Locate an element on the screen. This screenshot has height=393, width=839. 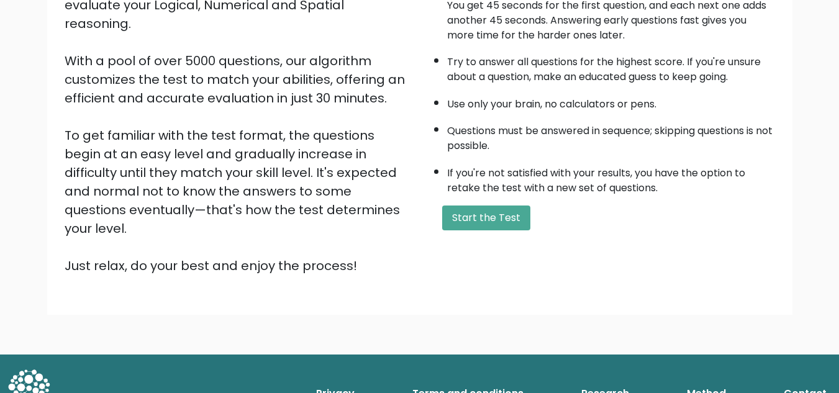
li: Try to answer all questions for the highest score. If you're unsure about a question, make an edu... is located at coordinates (611, 66).